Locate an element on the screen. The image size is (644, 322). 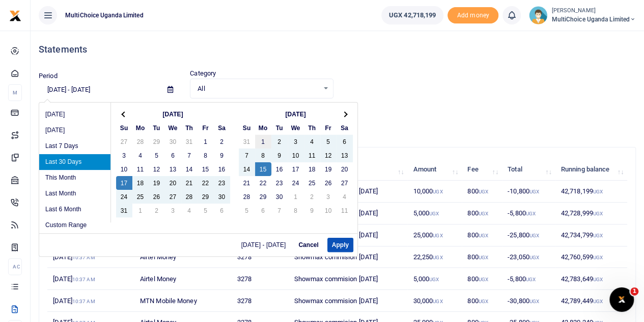
th: We is located at coordinates (173, 128).